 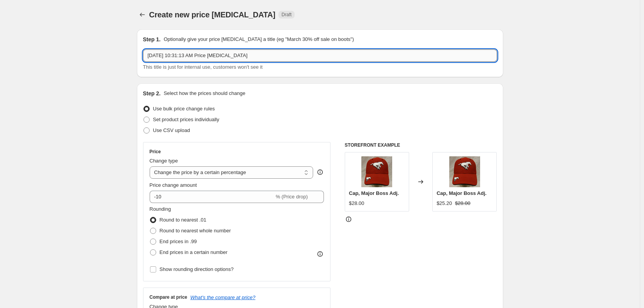 I want to click on i: What's the compare at price?, so click(x=223, y=297).